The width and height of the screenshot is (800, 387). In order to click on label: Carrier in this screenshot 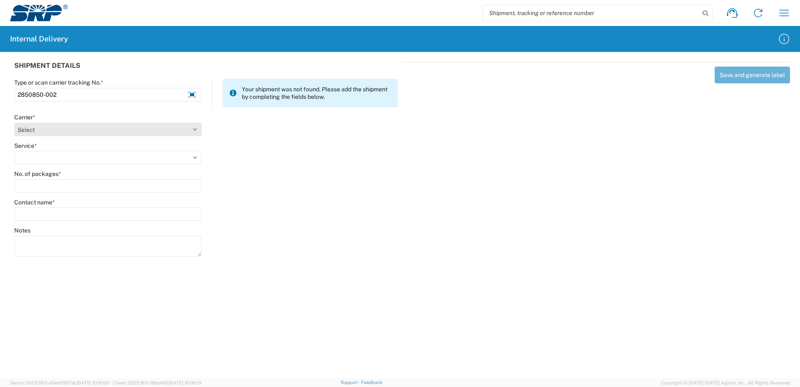, I will do `click(25, 117)`.